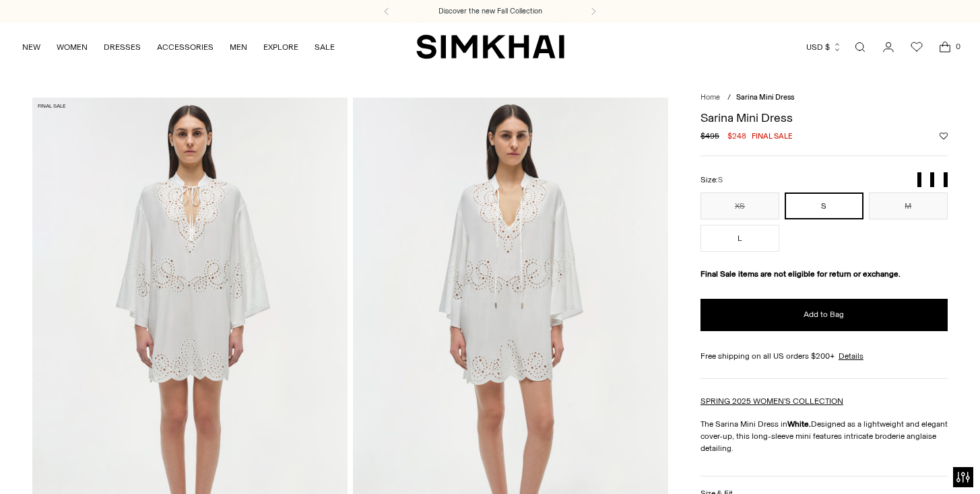 Image resolution: width=980 pixels, height=494 pixels. I want to click on a: EXPLORE, so click(281, 47).